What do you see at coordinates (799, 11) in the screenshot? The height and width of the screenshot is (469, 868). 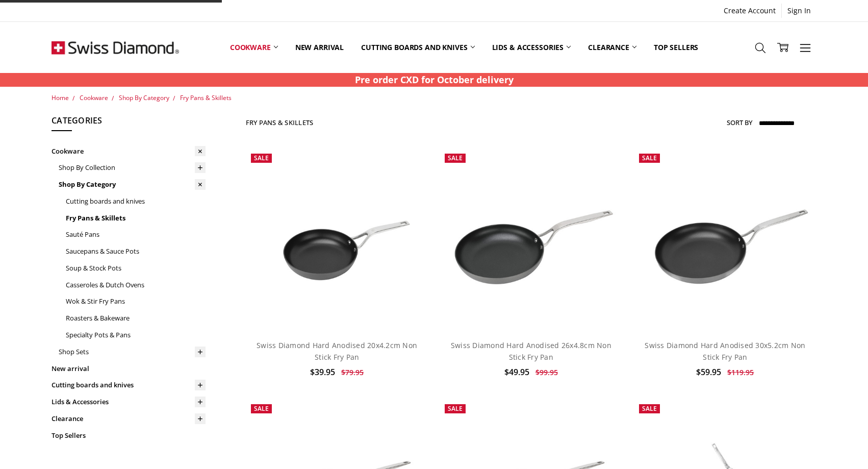 I see `a: Sign In` at bounding box center [799, 11].